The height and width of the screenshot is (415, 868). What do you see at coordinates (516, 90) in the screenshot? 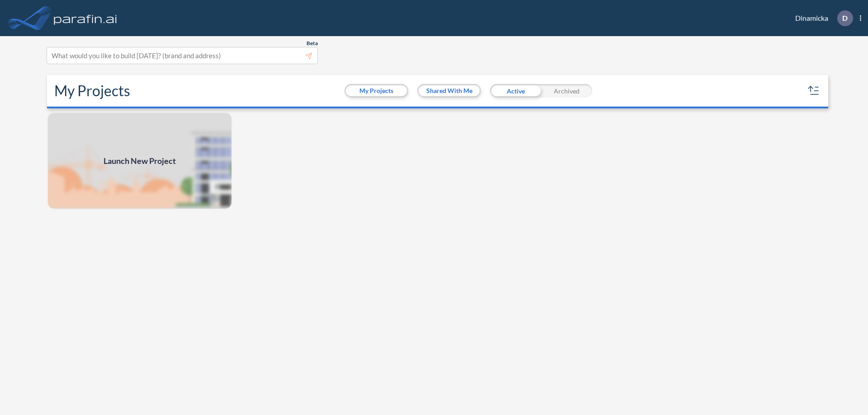
I see `div: Active` at bounding box center [516, 90].